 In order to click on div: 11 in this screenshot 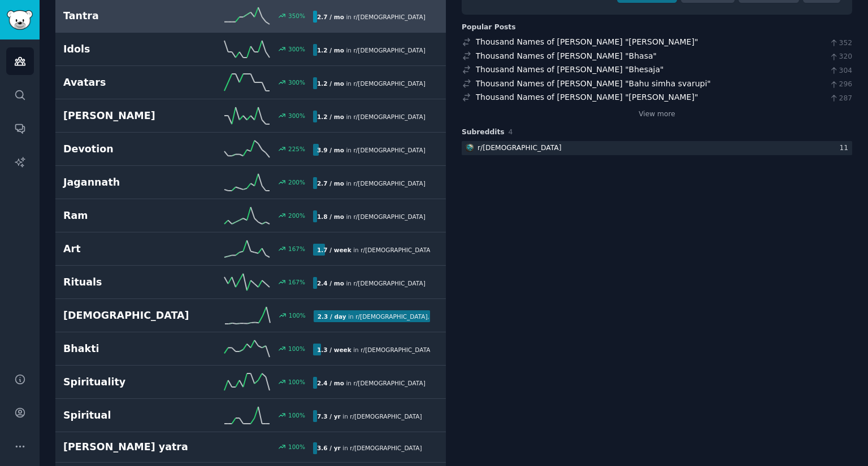, I will do `click(846, 149)`.